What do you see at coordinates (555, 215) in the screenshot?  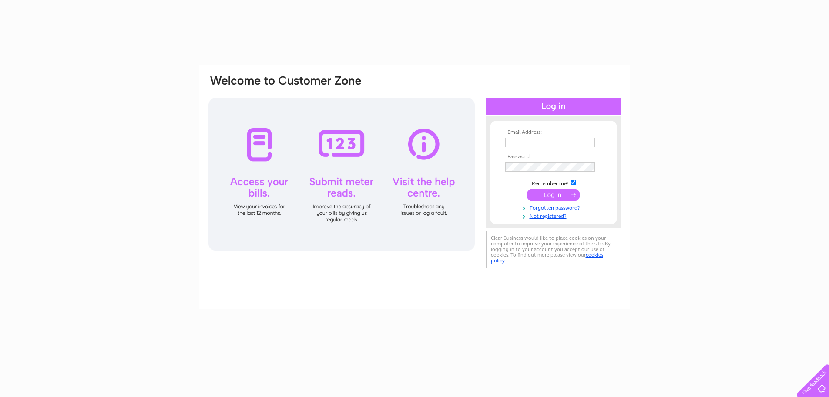 I see `a: Not registered?` at bounding box center [555, 215].